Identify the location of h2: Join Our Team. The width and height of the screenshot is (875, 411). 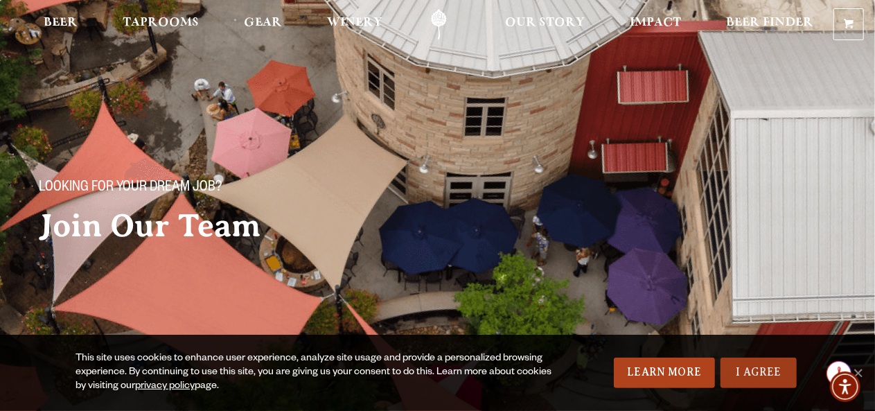
(255, 226).